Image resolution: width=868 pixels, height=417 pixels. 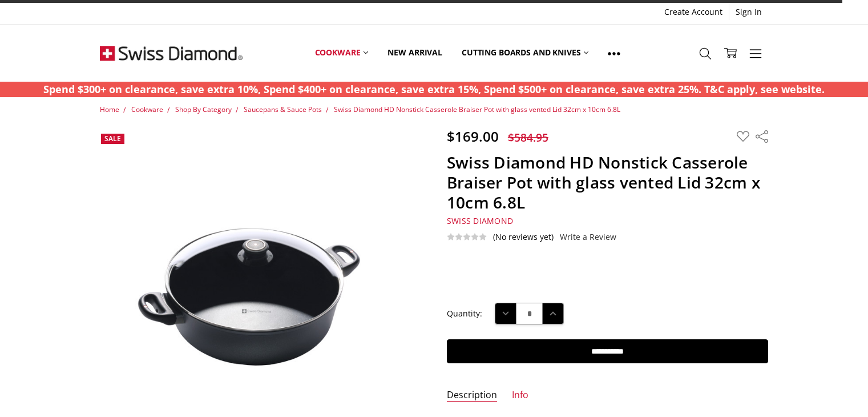 I want to click on a: Write a Review, so click(x=588, y=237).